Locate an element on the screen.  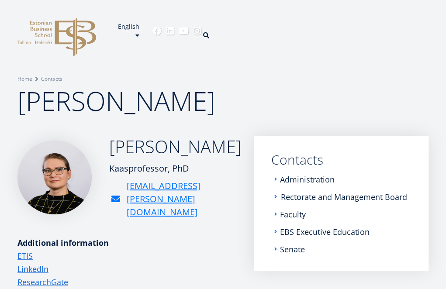
a: Faculty is located at coordinates (293, 215).